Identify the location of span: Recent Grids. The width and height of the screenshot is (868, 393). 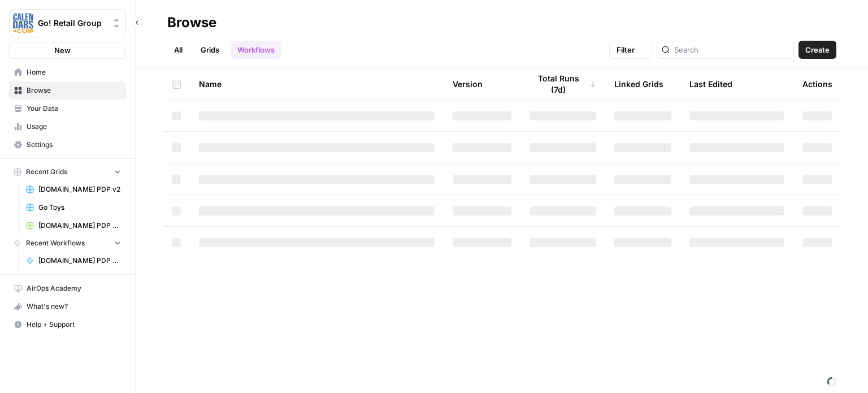
(46, 172).